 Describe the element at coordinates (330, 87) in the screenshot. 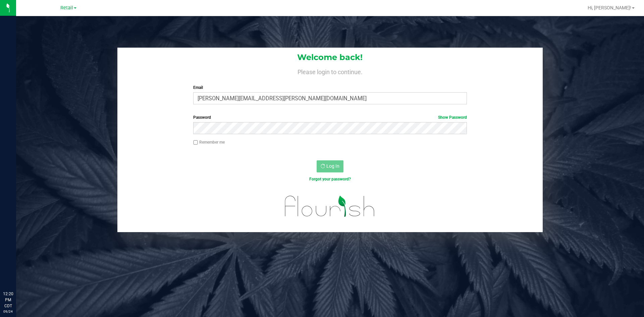

I see `label: Email` at that location.